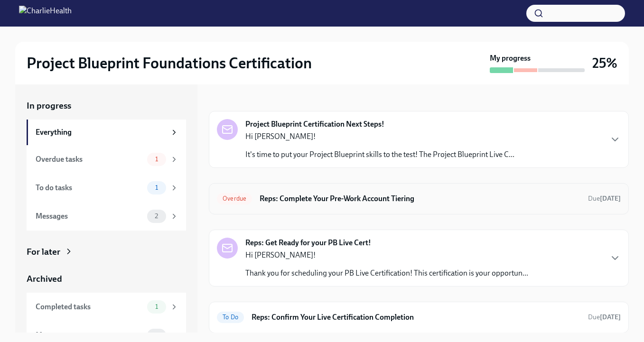 This screenshot has width=644, height=342. I want to click on a: Everything, so click(106, 132).